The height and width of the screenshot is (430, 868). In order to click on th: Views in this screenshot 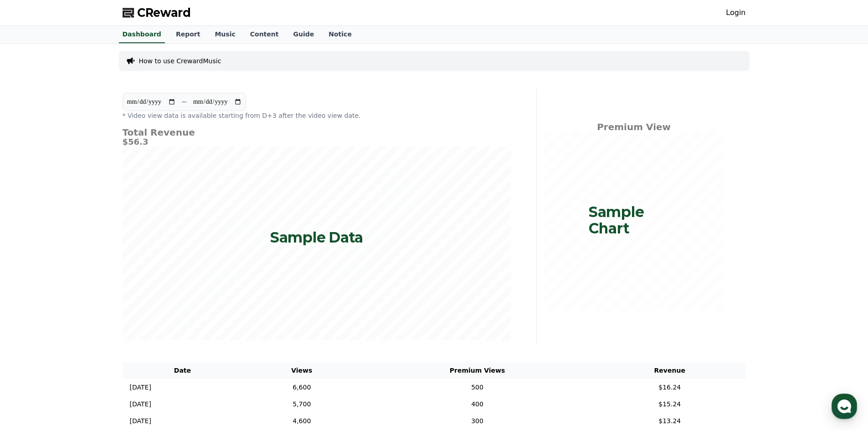, I will do `click(302, 371)`.